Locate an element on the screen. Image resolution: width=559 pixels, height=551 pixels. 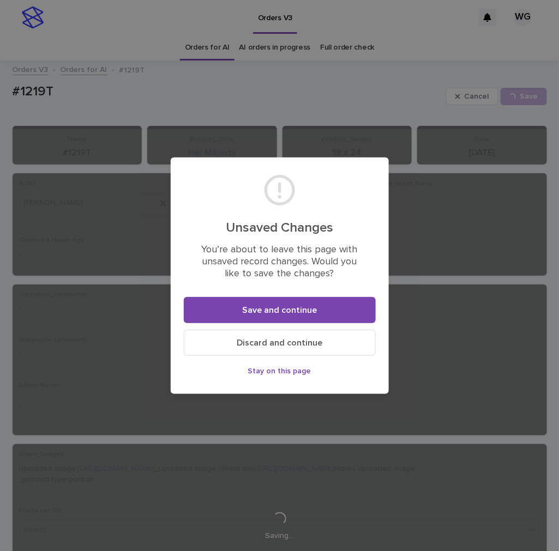
button: Discard and continue is located at coordinates (280, 343).